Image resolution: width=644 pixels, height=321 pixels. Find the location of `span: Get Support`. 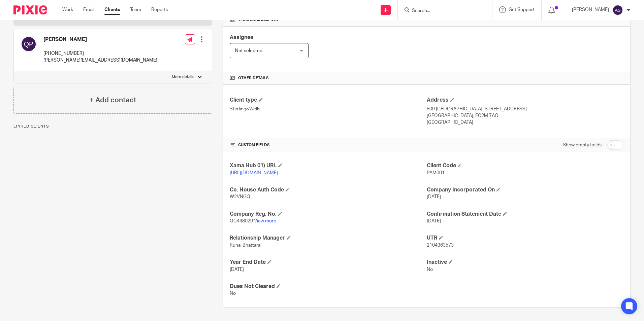

span: Get Support is located at coordinates (522, 10).